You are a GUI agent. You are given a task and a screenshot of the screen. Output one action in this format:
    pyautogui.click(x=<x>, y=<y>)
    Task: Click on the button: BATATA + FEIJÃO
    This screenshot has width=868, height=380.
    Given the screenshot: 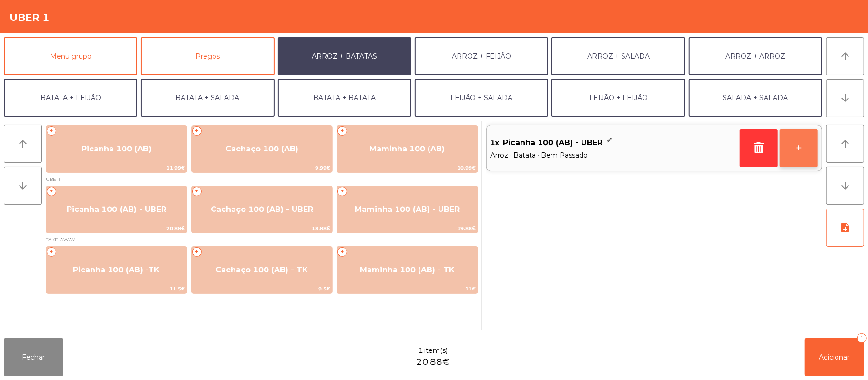 What is the action you would take?
    pyautogui.click(x=70, y=97)
    